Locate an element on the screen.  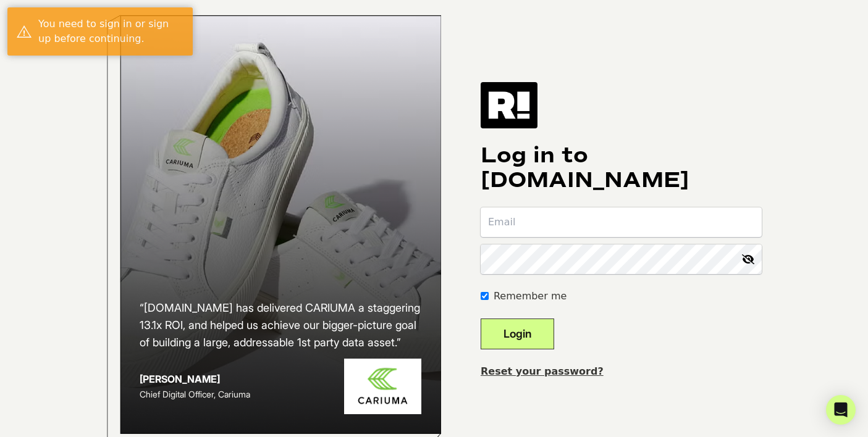
img: Retention.com is located at coordinates (509, 105).